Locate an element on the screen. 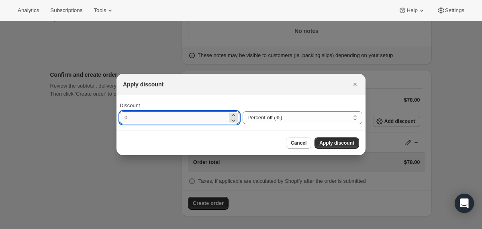 The height and width of the screenshot is (229, 482). button: Close is located at coordinates (355, 84).